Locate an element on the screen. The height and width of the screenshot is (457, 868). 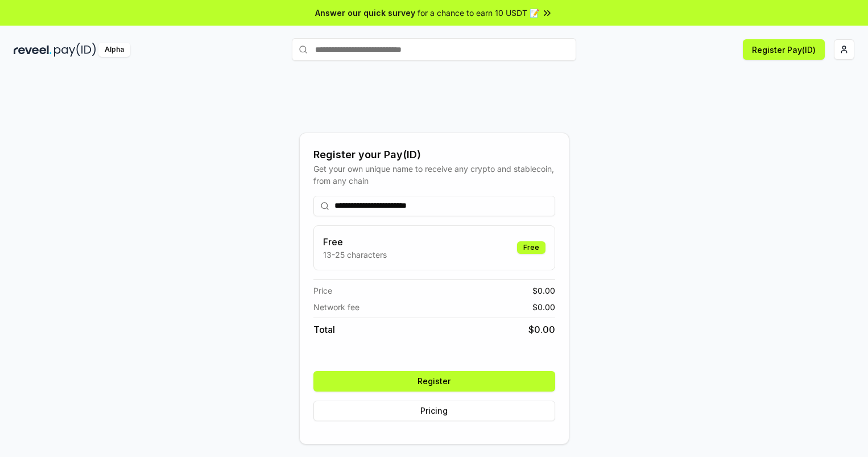
img: pay_id is located at coordinates (75, 49).